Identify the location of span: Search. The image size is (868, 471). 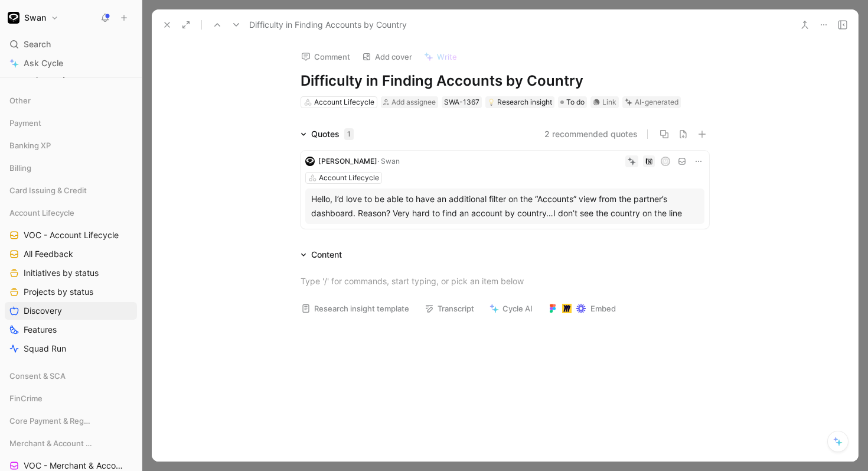
(38, 44).